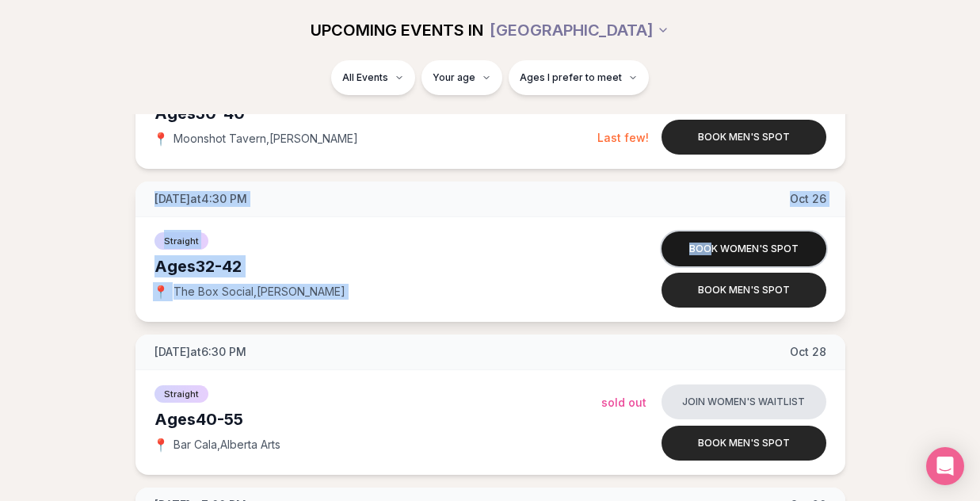  I want to click on div: Open Intercom Messenger, so click(945, 466).